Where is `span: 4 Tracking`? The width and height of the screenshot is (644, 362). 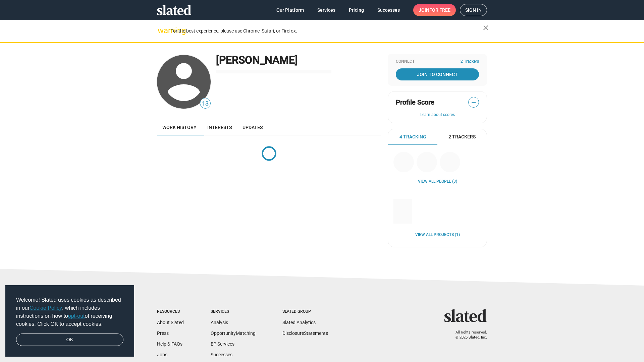 span: 4 Tracking is located at coordinates (413, 137).